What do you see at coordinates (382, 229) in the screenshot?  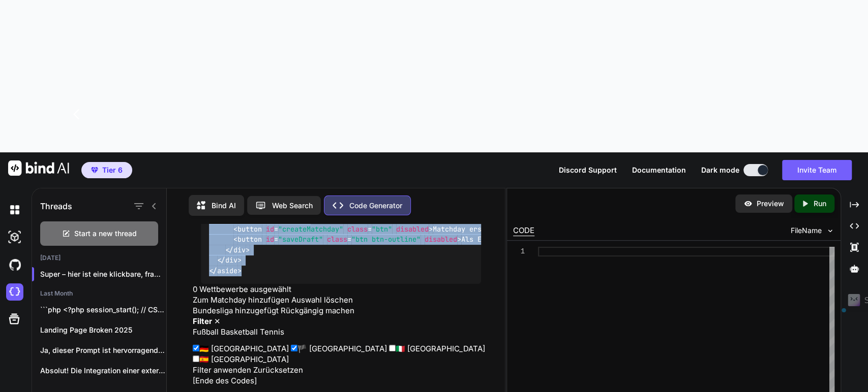 I see `span: "btn"` at bounding box center [382, 229].